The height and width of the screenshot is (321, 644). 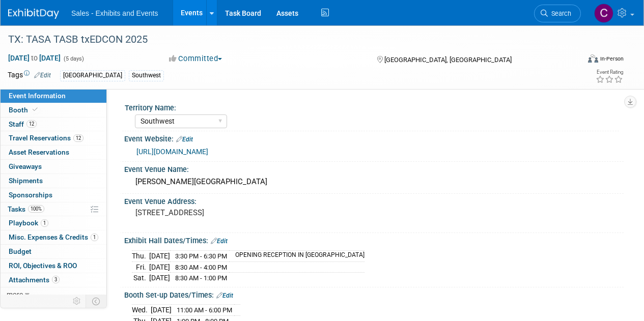 I want to click on a: Sponsorships, so click(x=54, y=195).